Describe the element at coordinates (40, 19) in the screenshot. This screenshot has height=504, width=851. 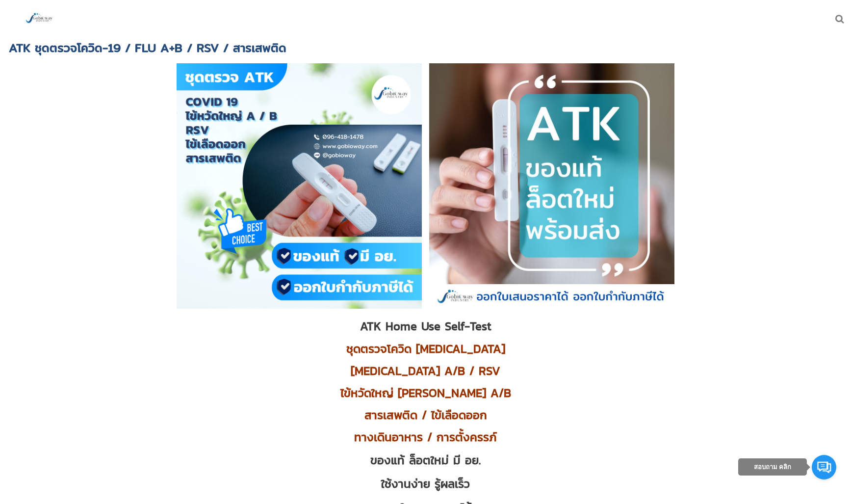
I see `img: large-1644130236041.jpg` at that location.